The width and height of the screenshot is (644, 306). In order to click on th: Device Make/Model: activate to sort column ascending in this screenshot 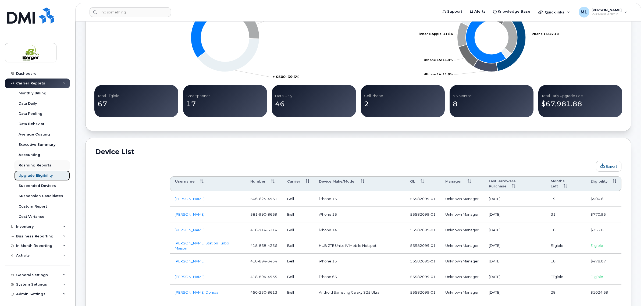, I will do `click(360, 184)`.